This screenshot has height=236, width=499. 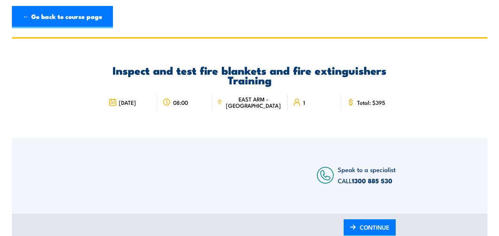 I want to click on span: Speak to a specialist CALL, so click(x=366, y=175).